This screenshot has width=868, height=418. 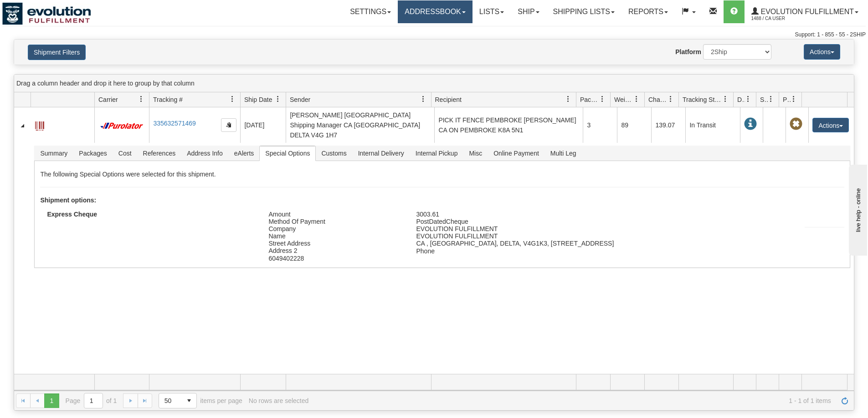 I want to click on img: 11 - Purolator, so click(x=122, y=126).